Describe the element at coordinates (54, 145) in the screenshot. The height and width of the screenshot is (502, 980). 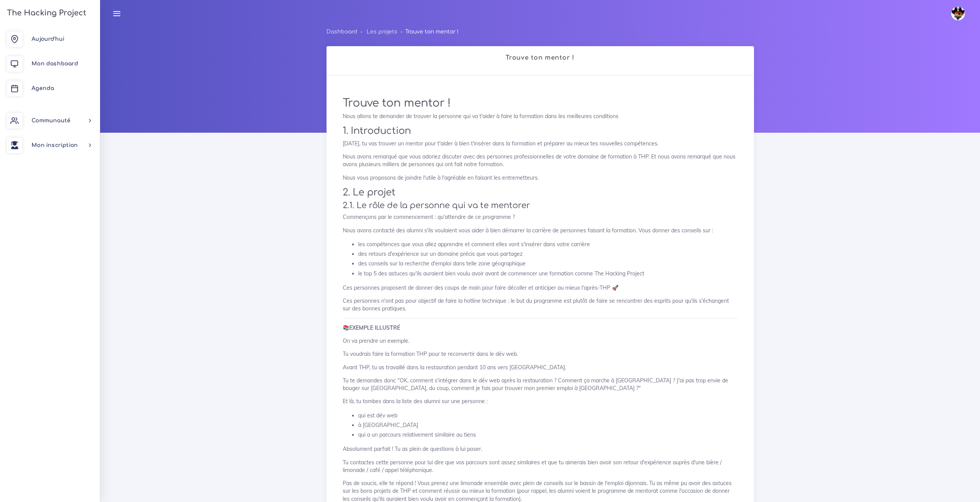
I see `span: Mon inscription` at that location.